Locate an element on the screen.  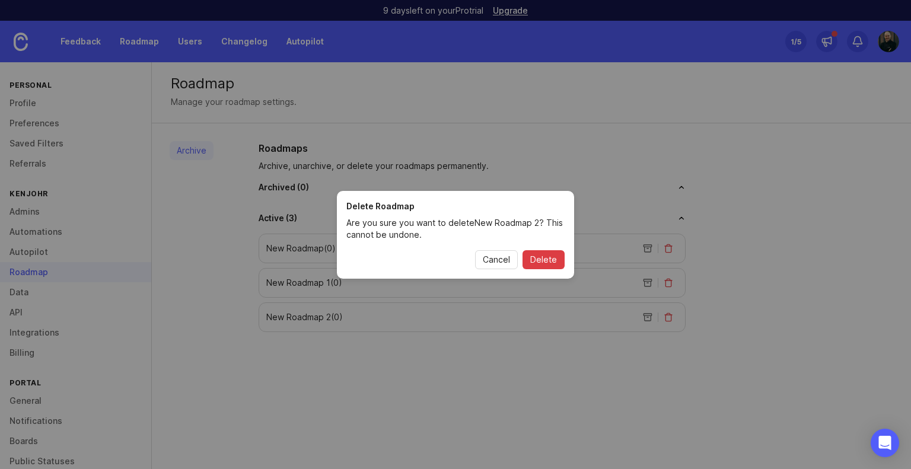
p: Are you sure you want to delete New Roadmap 2 ? This cannot be undone. is located at coordinates (456, 229).